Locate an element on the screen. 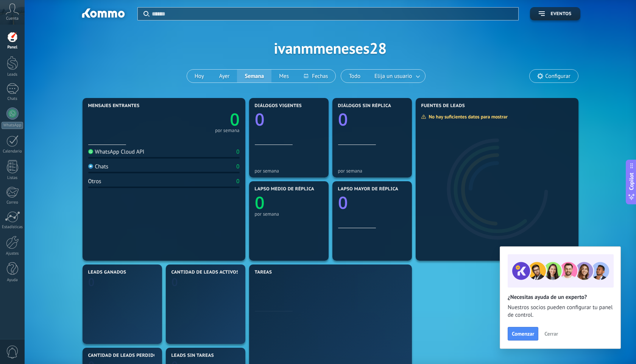  div: Ajustes is located at coordinates (12, 253).